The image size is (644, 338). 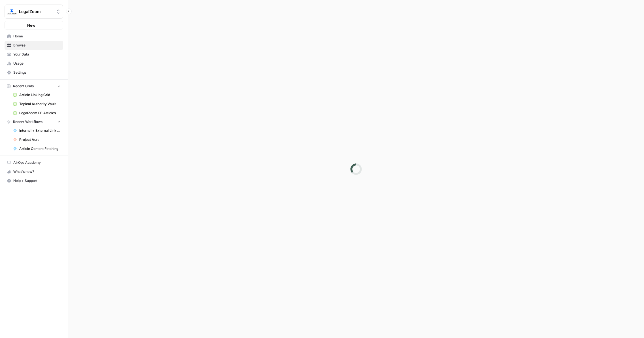 I want to click on img: LegalZoom Logo, so click(x=11, y=11).